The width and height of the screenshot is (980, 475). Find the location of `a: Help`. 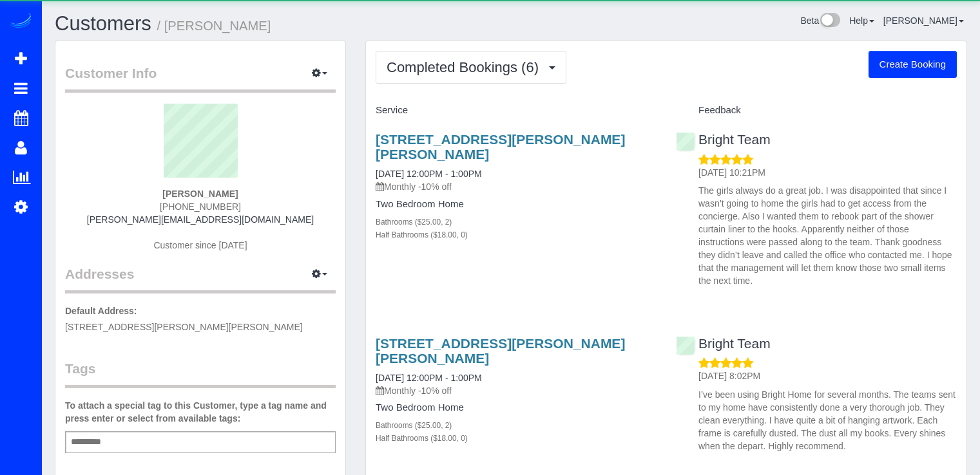

a: Help is located at coordinates (861, 20).